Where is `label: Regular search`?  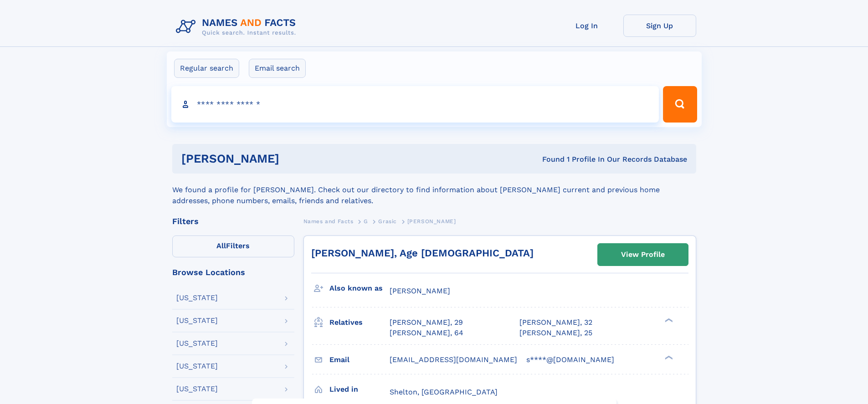
label: Regular search is located at coordinates (206, 68).